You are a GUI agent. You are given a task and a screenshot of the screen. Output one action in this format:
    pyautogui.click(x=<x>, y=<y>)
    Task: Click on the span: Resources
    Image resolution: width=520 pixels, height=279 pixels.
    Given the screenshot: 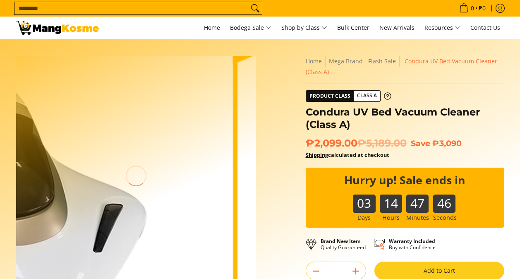 What is the action you would take?
    pyautogui.click(x=442, y=28)
    